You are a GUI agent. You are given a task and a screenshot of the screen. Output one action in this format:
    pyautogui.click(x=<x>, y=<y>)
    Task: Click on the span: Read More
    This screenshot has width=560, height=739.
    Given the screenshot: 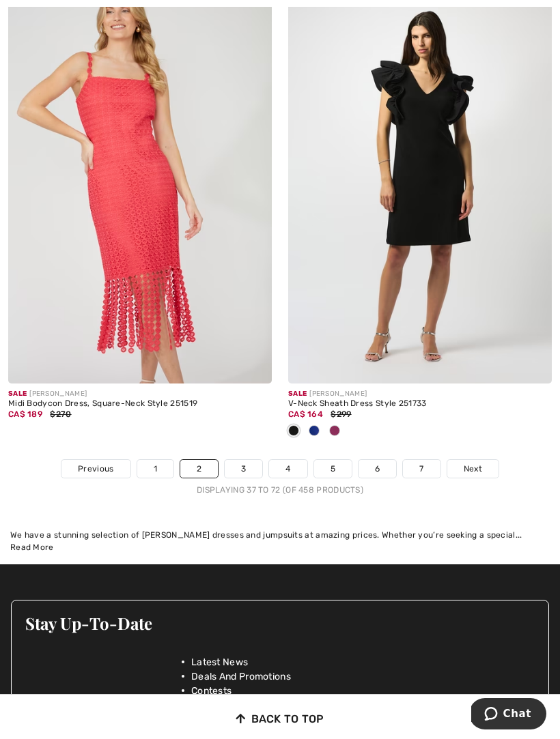 What is the action you would take?
    pyautogui.click(x=32, y=548)
    